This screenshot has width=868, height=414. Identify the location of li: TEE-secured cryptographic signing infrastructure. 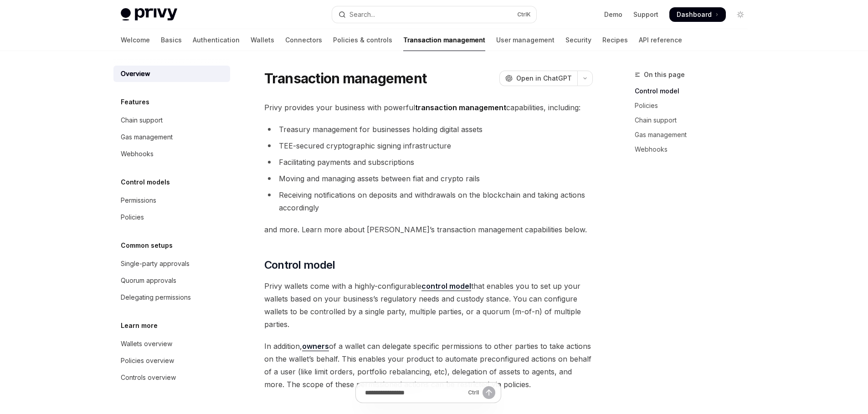
(429, 146).